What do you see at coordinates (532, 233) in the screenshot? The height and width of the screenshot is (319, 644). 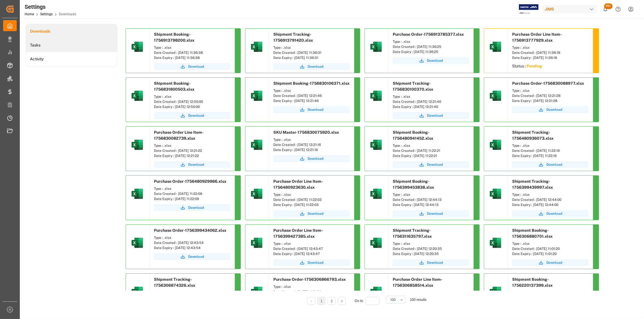 I see `span: Shipment Booking-1756306880701.xlsx` at bounding box center [532, 233].